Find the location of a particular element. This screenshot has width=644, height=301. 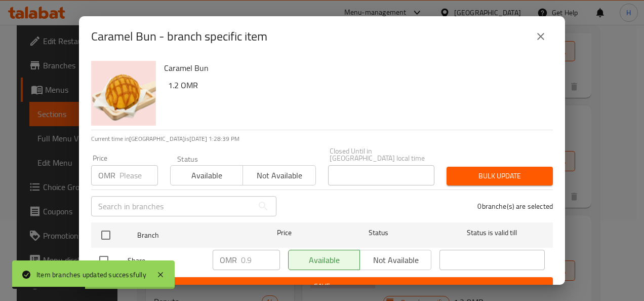

button: Available is located at coordinates (207, 175).